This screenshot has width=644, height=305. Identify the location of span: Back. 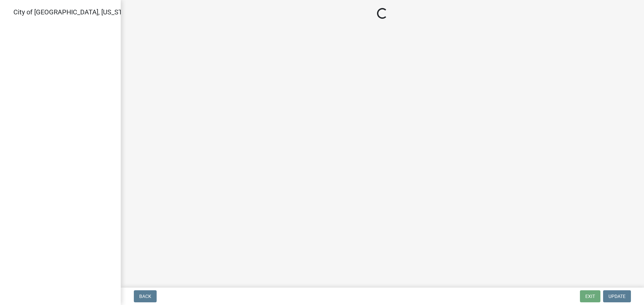
(146, 297).